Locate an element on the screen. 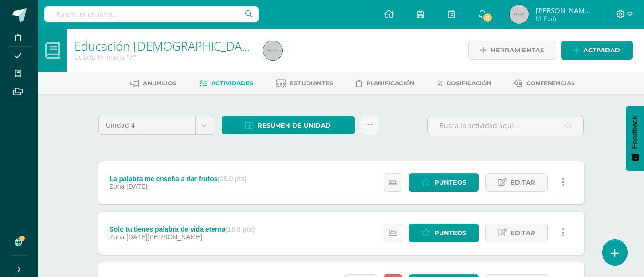 This screenshot has height=277, width=644. input: Busca un usuario... is located at coordinates (152, 14).